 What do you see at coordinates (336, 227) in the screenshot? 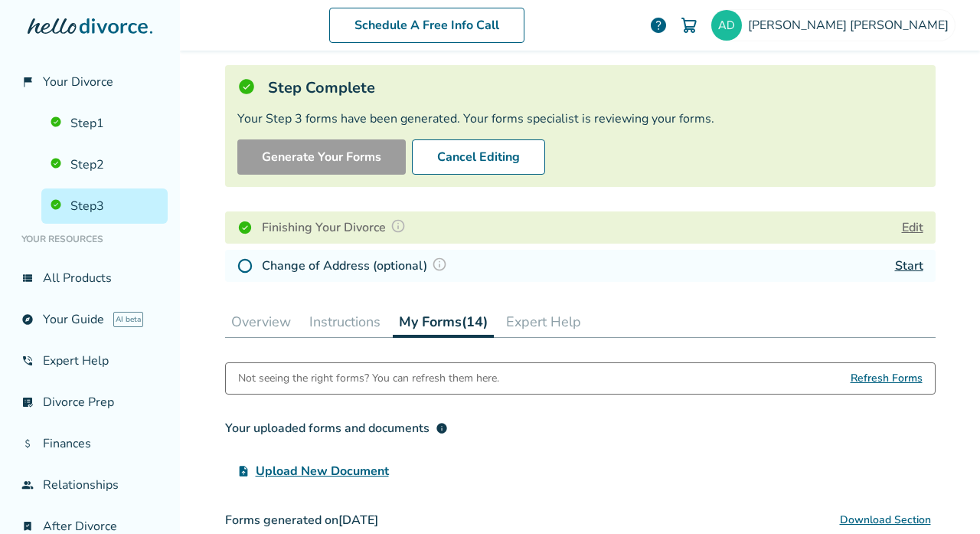
I see `h4: Finishing Your Divorce` at bounding box center [336, 227].